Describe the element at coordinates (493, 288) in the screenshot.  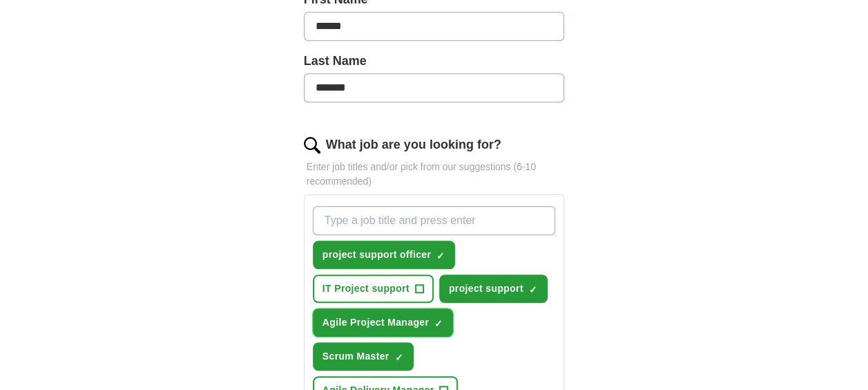
I see `button: project support✓` at that location.